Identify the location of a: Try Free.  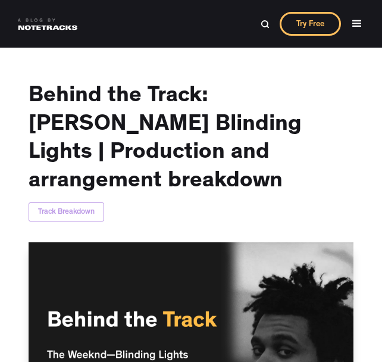
(310, 24).